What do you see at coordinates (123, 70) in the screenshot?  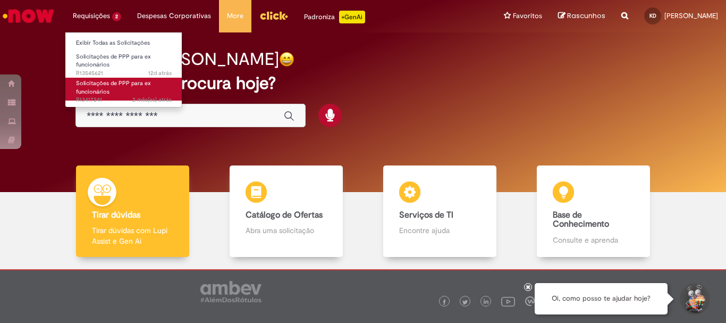 I see `ul: Requisições` at bounding box center [123, 70].